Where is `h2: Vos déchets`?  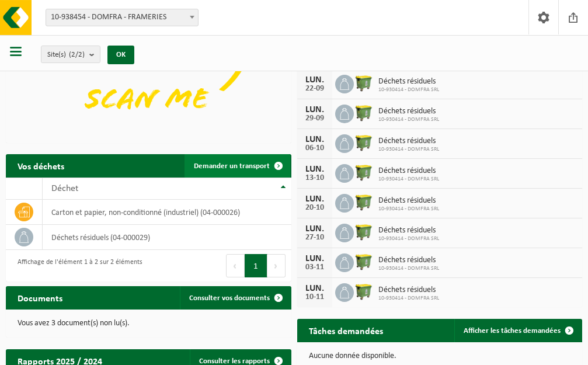 h2: Vos déchets is located at coordinates (41, 165).